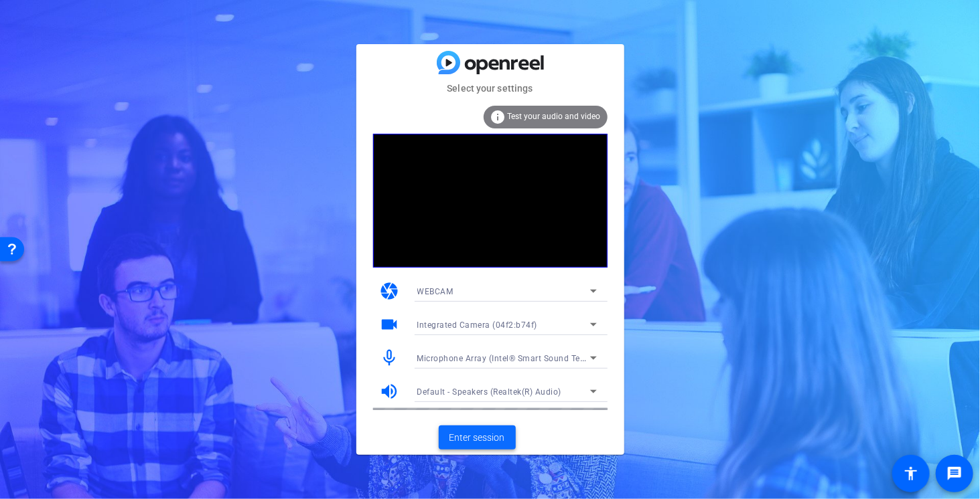 This screenshot has width=980, height=499. I want to click on span: WEBCAM, so click(435, 292).